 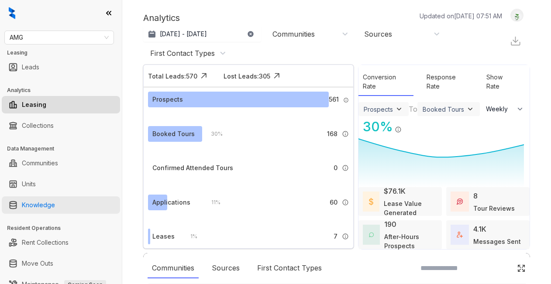 I want to click on a: Move Outs, so click(x=38, y=264).